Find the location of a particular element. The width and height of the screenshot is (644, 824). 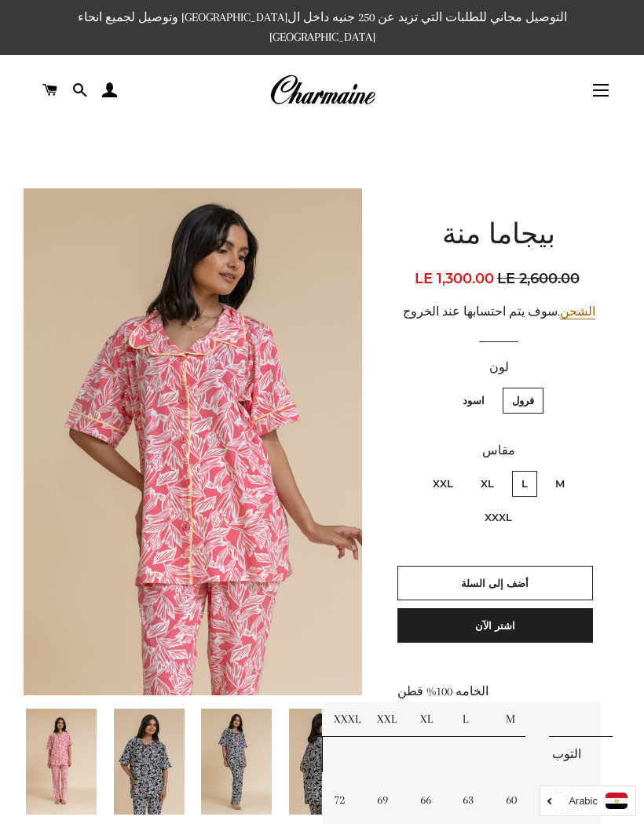

img: Charmaine Egypt is located at coordinates (322, 90).